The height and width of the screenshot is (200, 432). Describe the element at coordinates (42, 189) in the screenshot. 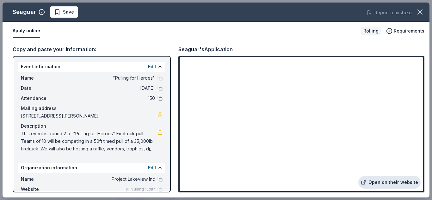

I see `span: Website` at that location.